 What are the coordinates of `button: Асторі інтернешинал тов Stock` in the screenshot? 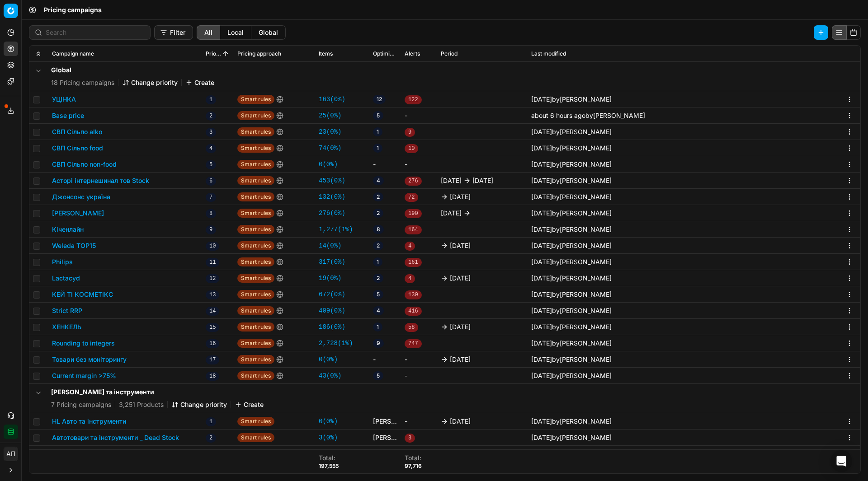 It's located at (101, 181).